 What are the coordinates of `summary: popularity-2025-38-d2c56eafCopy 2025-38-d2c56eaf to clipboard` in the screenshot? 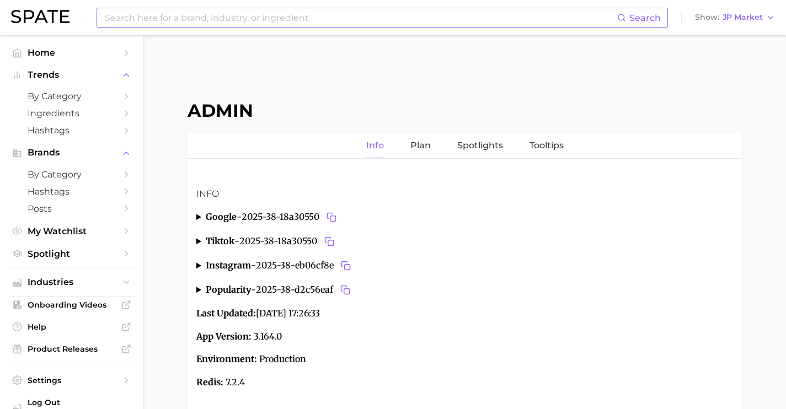 It's located at (464, 290).